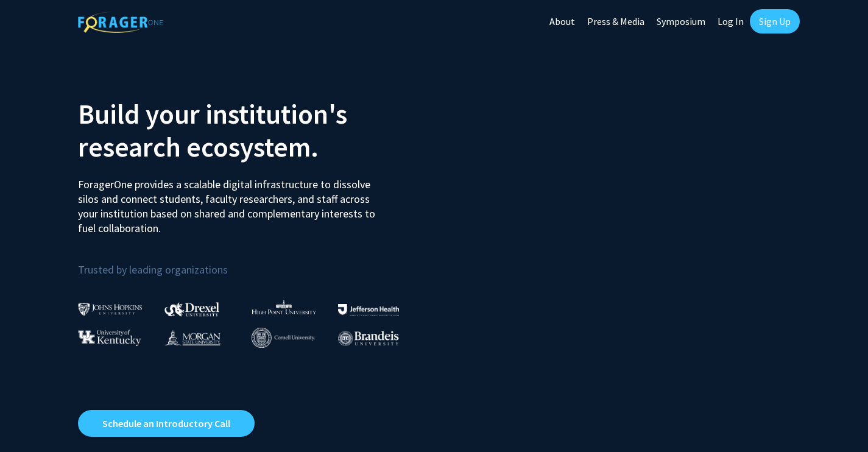  What do you see at coordinates (369, 338) in the screenshot?
I see `img: Brandeis University` at bounding box center [369, 338].